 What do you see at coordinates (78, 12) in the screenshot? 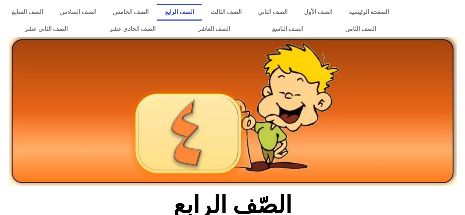
I see `a: الصف السادس` at bounding box center [78, 12].